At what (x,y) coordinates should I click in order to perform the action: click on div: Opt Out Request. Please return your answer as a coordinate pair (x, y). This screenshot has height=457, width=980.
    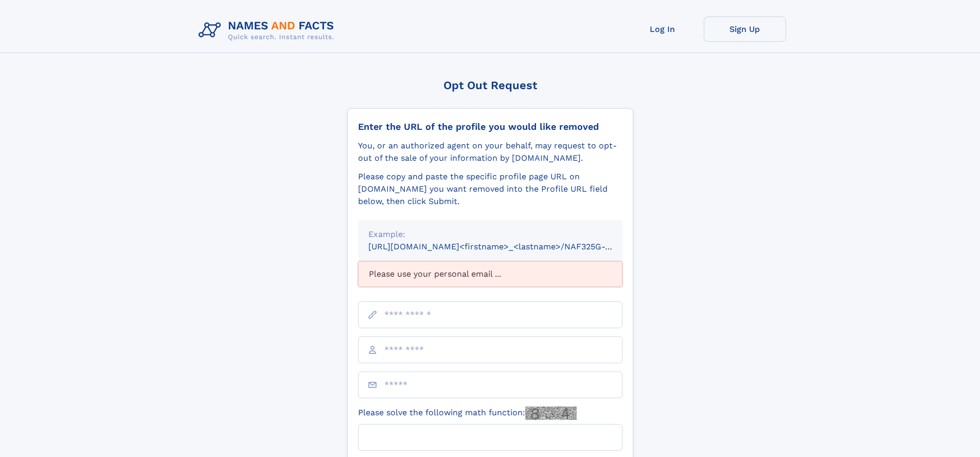
    Looking at the image, I should click on (490, 85).